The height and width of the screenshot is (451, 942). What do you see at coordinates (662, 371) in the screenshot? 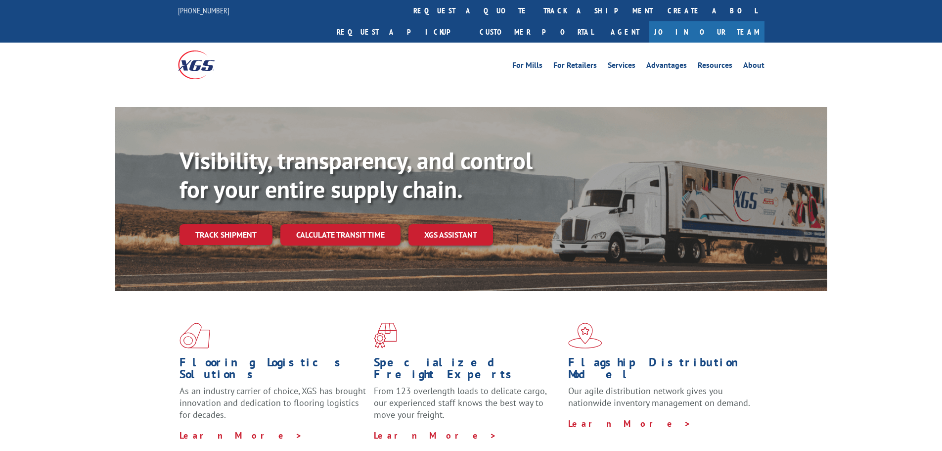
I see `h1: Flagship Distribution Model` at bounding box center [662, 371].